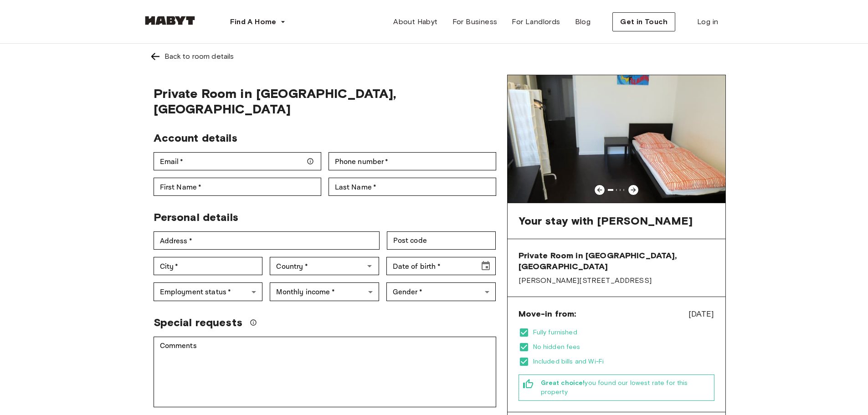 This screenshot has height=415, width=868. Describe the element at coordinates (369, 266) in the screenshot. I see `button: Open` at that location.